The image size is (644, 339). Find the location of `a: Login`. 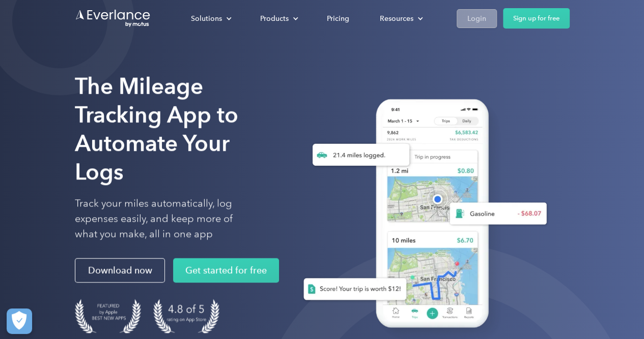

a: Login is located at coordinates (476, 18).